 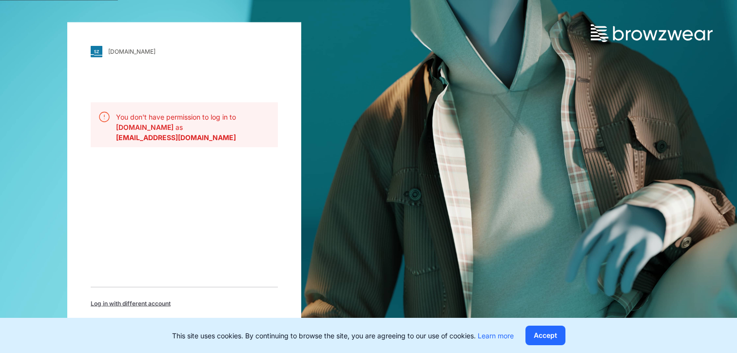 I want to click on p: You don't have permission to log in to as, so click(x=193, y=121).